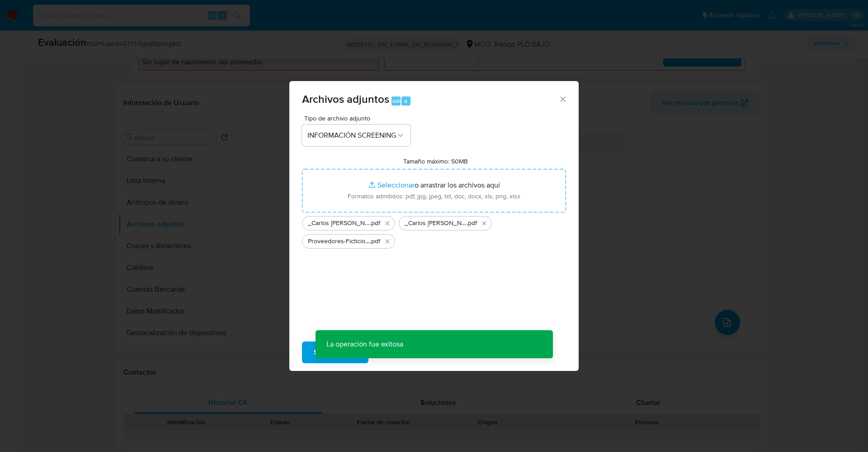 This screenshot has height=452, width=868. Describe the element at coordinates (388, 241) in the screenshot. I see `button: Eliminar Proveedores-Ficticios-22-05-2025 (1).pdf` at that location.